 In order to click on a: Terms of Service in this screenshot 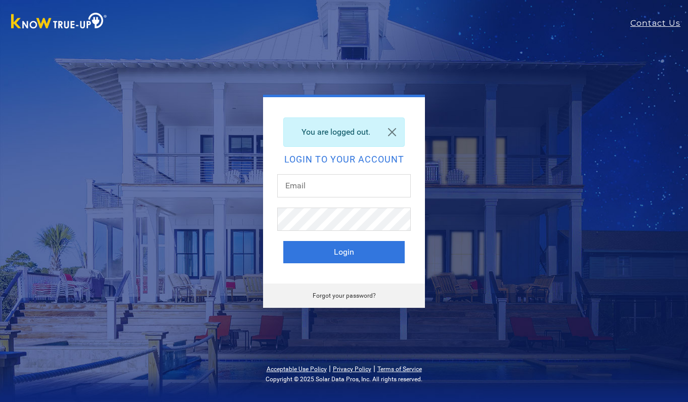, I will do `click(400, 369)`.